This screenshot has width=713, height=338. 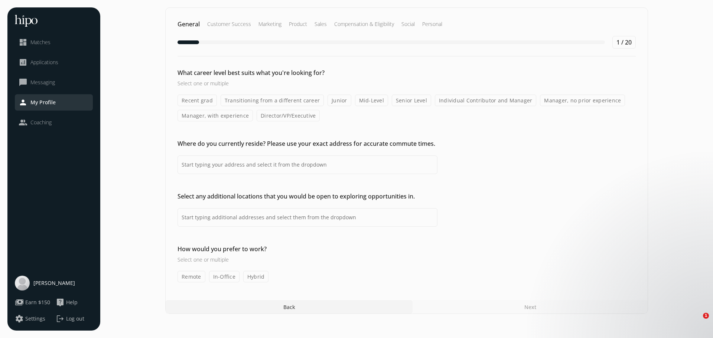 What do you see at coordinates (44, 62) in the screenshot?
I see `span: Applications` at bounding box center [44, 62].